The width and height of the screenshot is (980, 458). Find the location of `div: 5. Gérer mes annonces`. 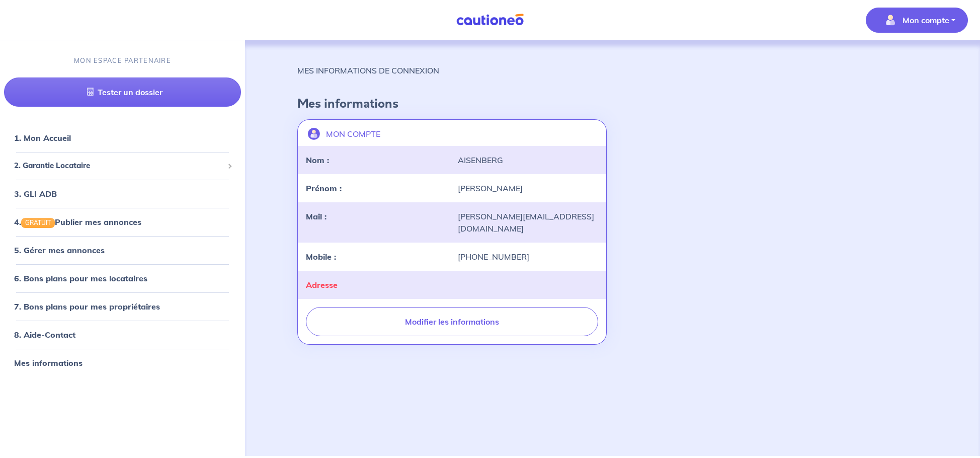

div: 5. Gérer mes annonces is located at coordinates (122, 250).